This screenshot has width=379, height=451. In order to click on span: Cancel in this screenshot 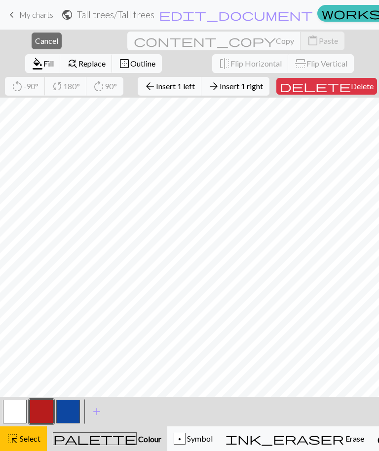, I will do `click(46, 40)`.